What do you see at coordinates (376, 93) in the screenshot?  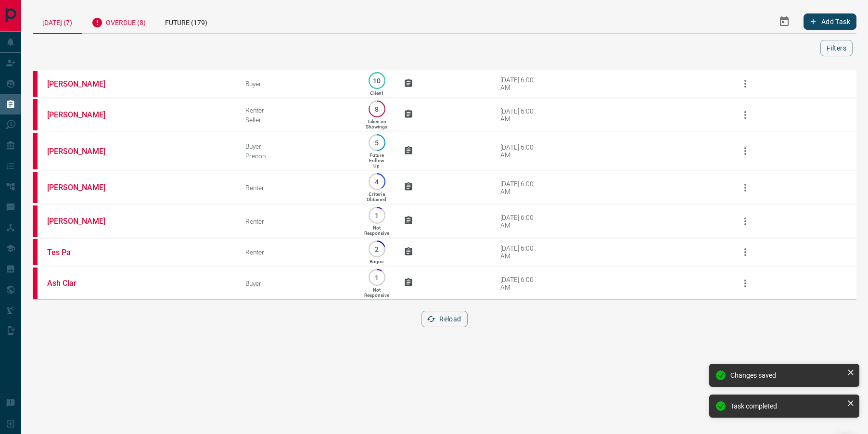 I see `p: Client` at bounding box center [376, 93].